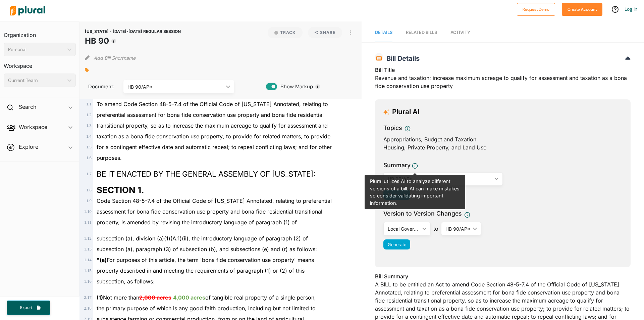 Image resolution: width=644 pixels, height=320 pixels. Describe the element at coordinates (536, 9) in the screenshot. I see `a: Request Demo` at that location.